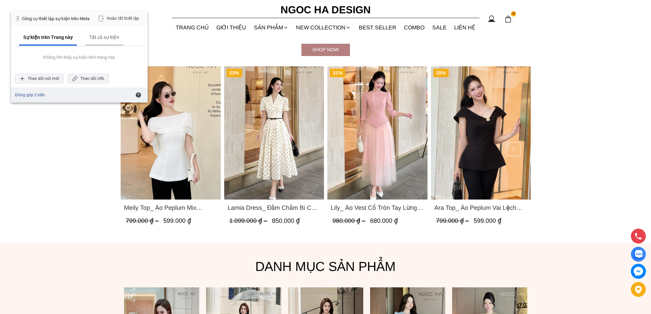 The width and height of the screenshot is (651, 314). Describe the element at coordinates (414, 27) in the screenshot. I see `a: Combo` at that location.